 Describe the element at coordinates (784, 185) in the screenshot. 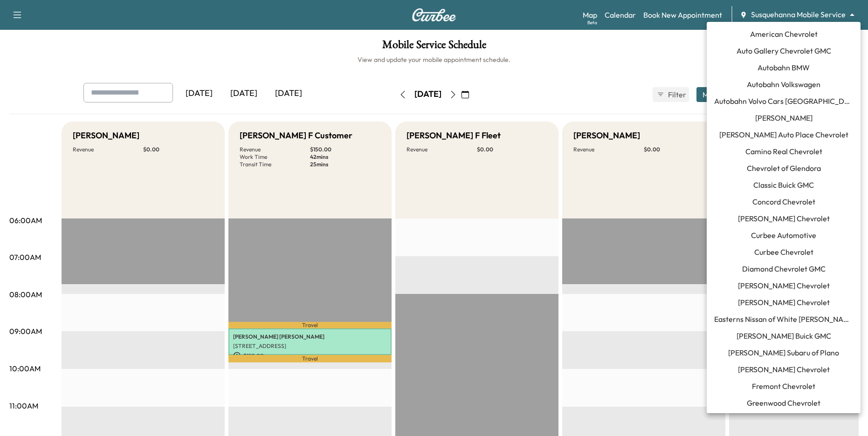

I see `span: Classic Buick GMC` at that location.